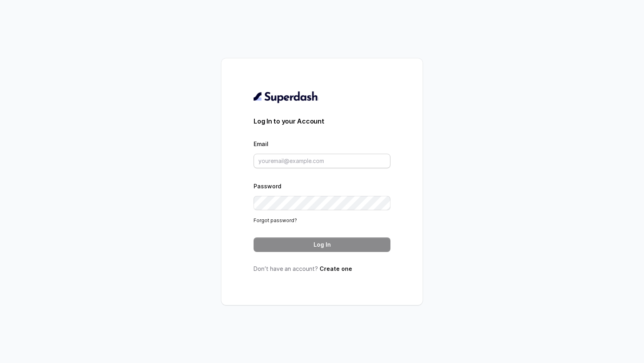 The width and height of the screenshot is (644, 363). I want to click on label: Email, so click(261, 144).